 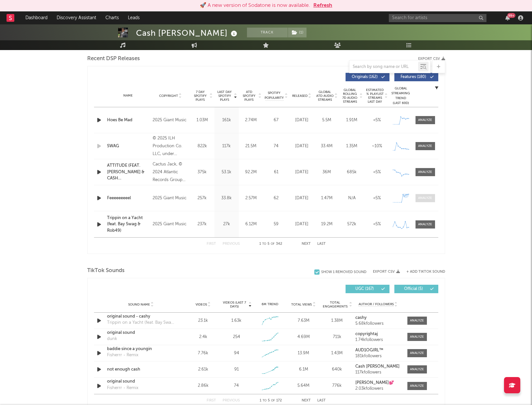 What do you see at coordinates (337, 370) in the screenshot?
I see `div: 640k` at bounding box center [337, 370].